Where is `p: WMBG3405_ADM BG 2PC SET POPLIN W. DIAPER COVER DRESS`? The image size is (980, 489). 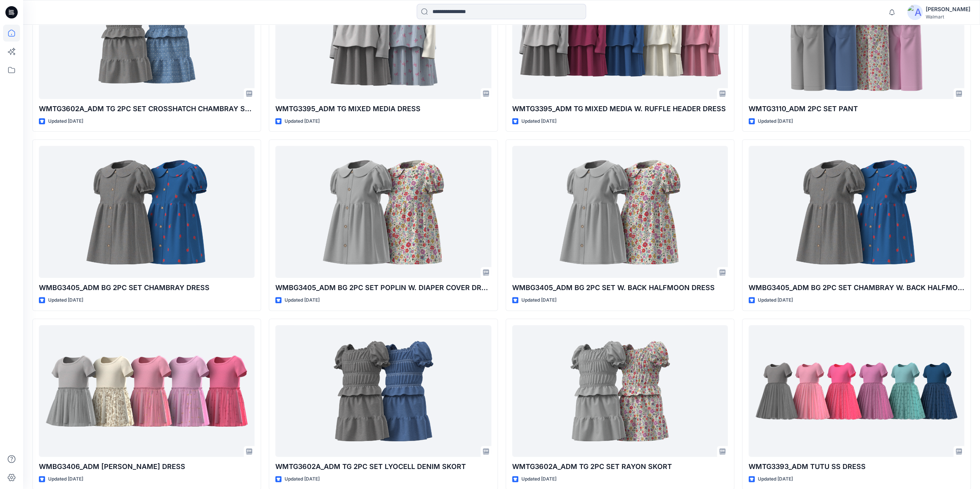
p: WMBG3405_ADM BG 2PC SET POPLIN W. DIAPER COVER DRESS is located at coordinates (383, 288).